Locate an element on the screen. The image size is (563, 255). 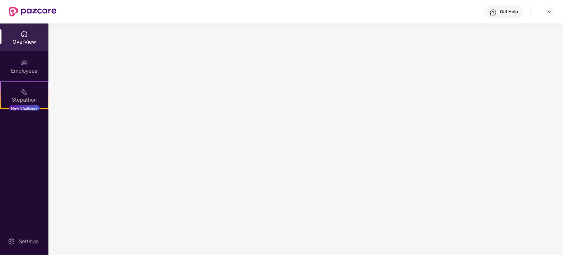
img: svg+xml;base64,PHN2ZyBpZD0iSG9tZSIgeG1sbnM9Imh0dHA6Ly93d3cudzMub3JnLzIwMDAvc3ZnIiB3aWR0aD0iMjAiIG... is located at coordinates (24, 34).